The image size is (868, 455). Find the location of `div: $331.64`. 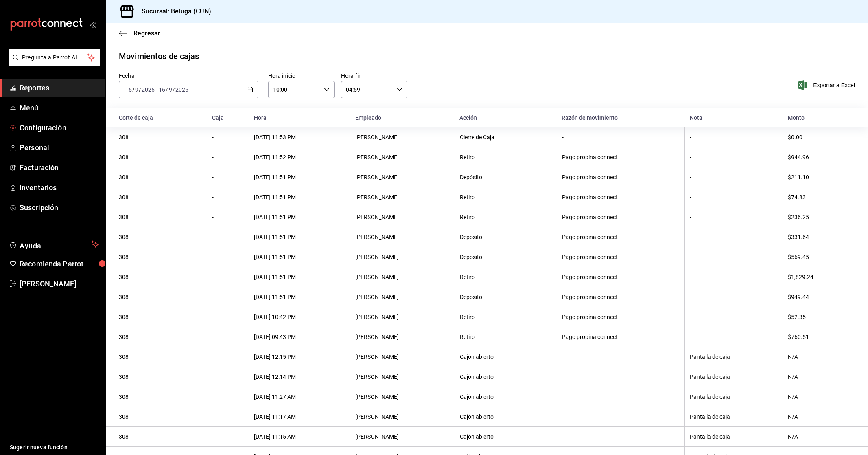

div: $331.64 is located at coordinates (821, 237).